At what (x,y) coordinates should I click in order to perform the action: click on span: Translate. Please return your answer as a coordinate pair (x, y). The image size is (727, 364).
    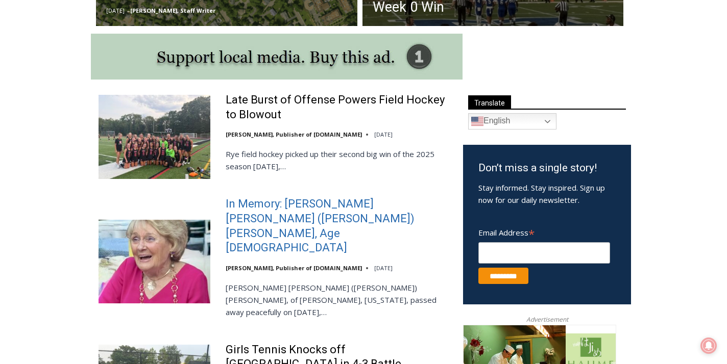
    Looking at the image, I should click on (489, 102).